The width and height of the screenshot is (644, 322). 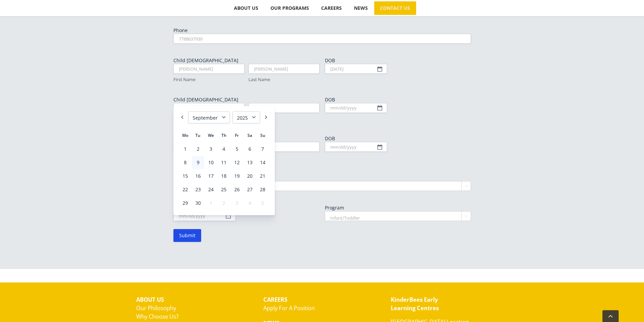 I want to click on span: 2, so click(x=224, y=203).